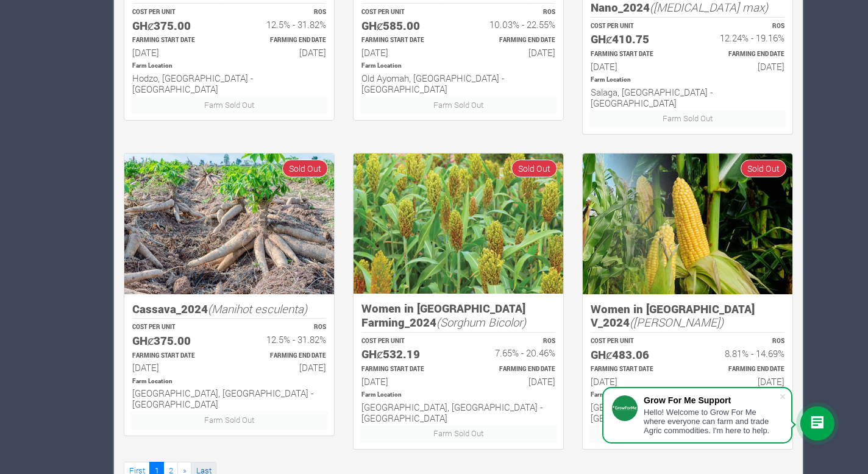  I want to click on h5: GHȼ410.75, so click(633, 39).